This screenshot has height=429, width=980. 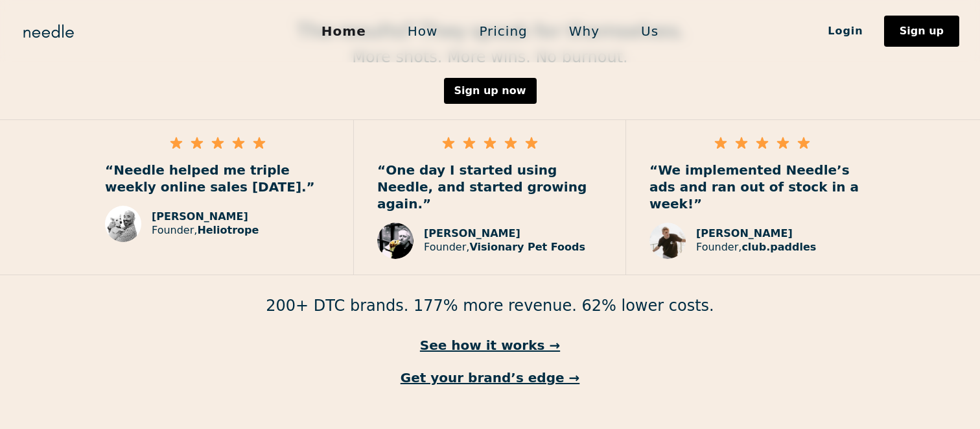 I want to click on a: Login, so click(x=845, y=31).